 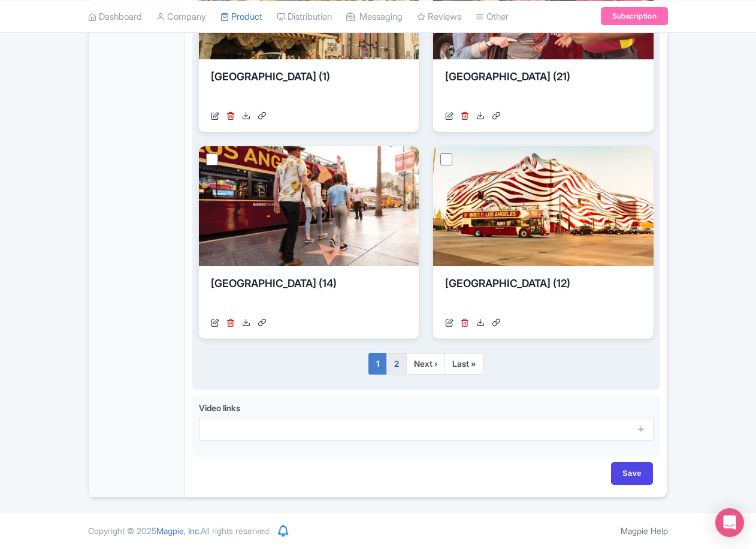 I want to click on a: Subscription, so click(x=634, y=16).